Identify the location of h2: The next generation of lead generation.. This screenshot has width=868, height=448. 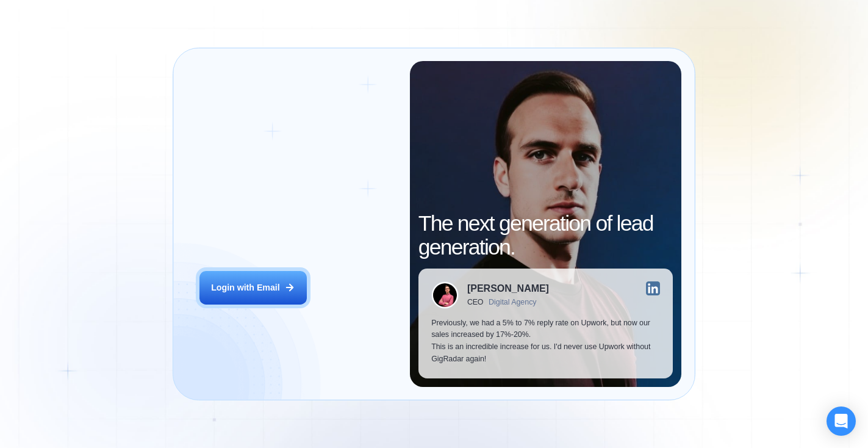
(545, 236).